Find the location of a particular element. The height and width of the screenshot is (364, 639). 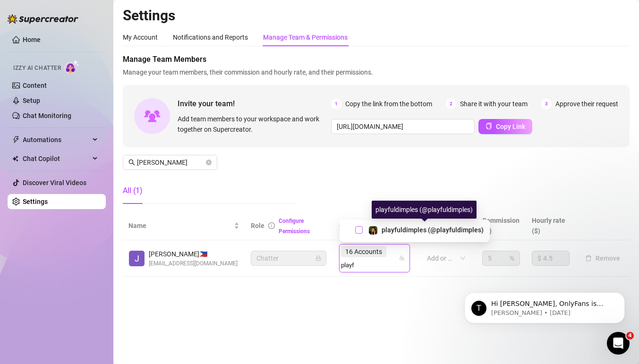

img: logo is located at coordinates (50, 25).